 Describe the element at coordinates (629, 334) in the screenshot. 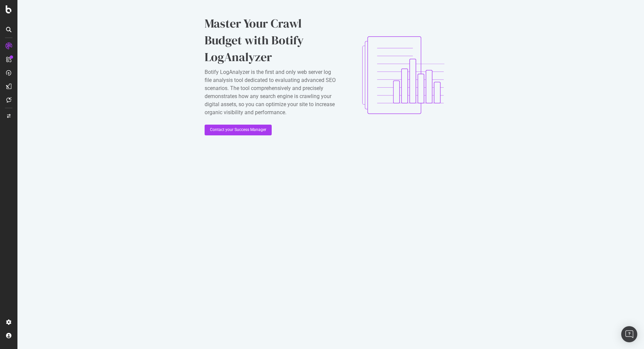

I see `div: Open Intercom Messenger` at that location.